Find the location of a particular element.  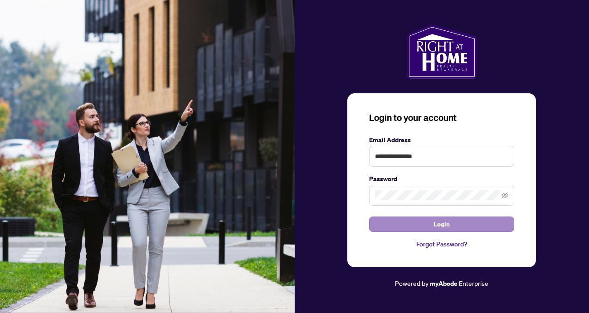

span: Login is located at coordinates (442, 224).